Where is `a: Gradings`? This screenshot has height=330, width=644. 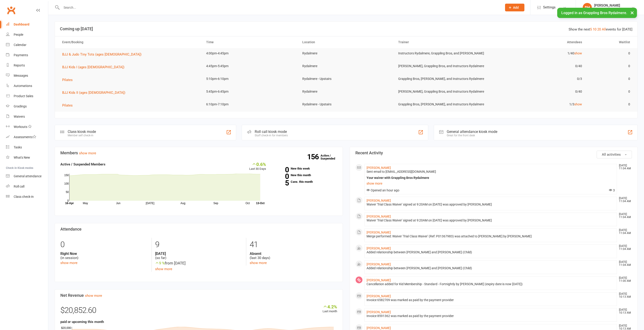
a: Gradings is located at coordinates (27, 106).